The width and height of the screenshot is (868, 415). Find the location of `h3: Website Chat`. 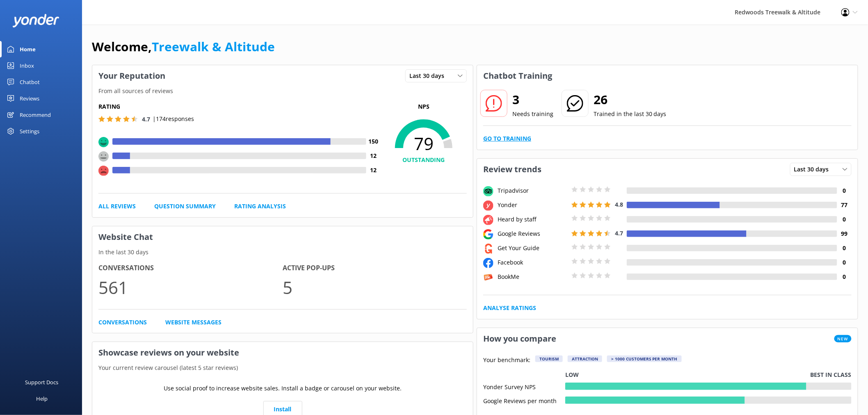

h3: Website Chat is located at coordinates (283, 237).